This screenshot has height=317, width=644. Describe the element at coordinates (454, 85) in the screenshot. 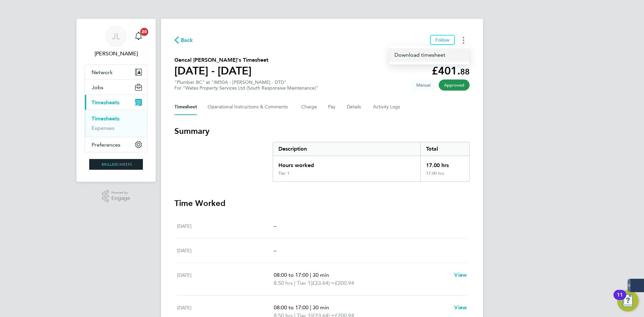

I see `span: This timesheet has been approved.` at that location.